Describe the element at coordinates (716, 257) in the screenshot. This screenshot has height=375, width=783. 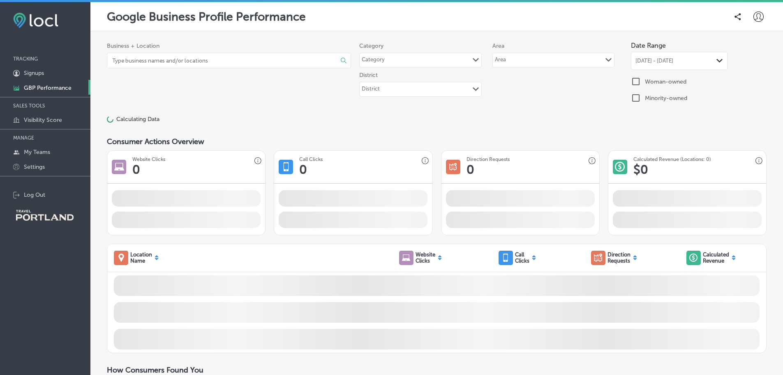
I see `p: Calculated Revenue` at that location.